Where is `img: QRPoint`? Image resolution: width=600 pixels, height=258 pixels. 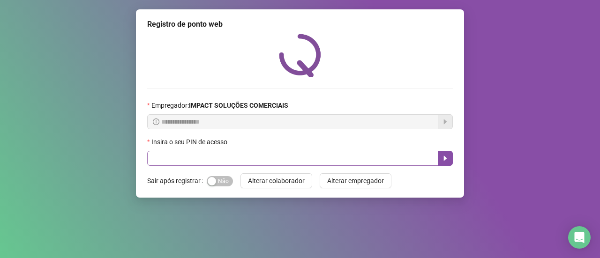 img: QRPoint is located at coordinates (300, 55).